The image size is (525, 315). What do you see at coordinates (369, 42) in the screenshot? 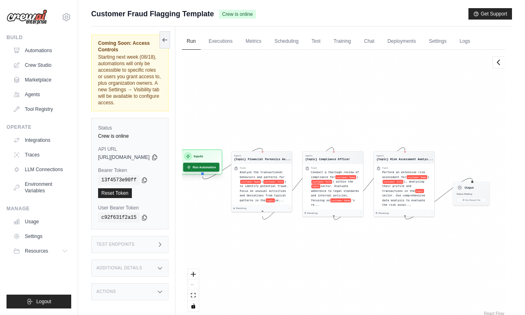
I see `a: Chat` at bounding box center [369, 42].